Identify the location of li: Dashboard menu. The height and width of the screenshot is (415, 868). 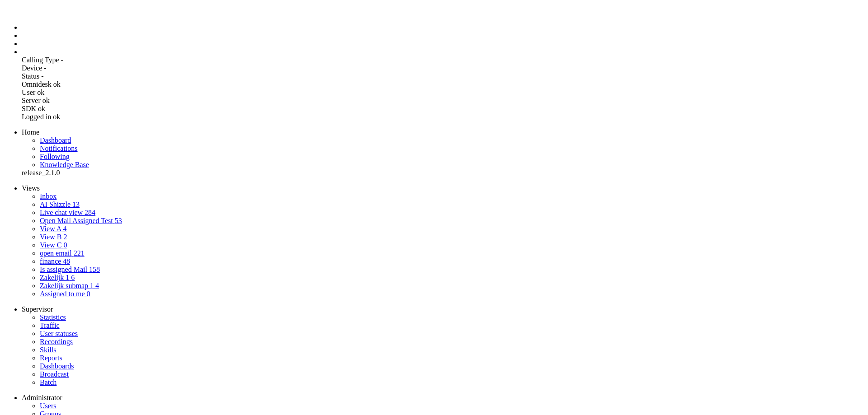
(443, 28).